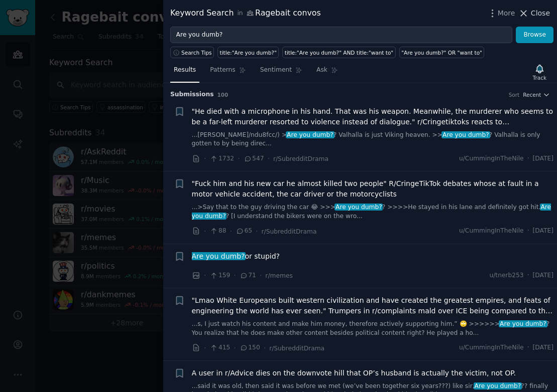 Image resolution: width=557 pixels, height=392 pixels. What do you see at coordinates (534, 13) in the screenshot?
I see `button: Close` at bounding box center [534, 13].